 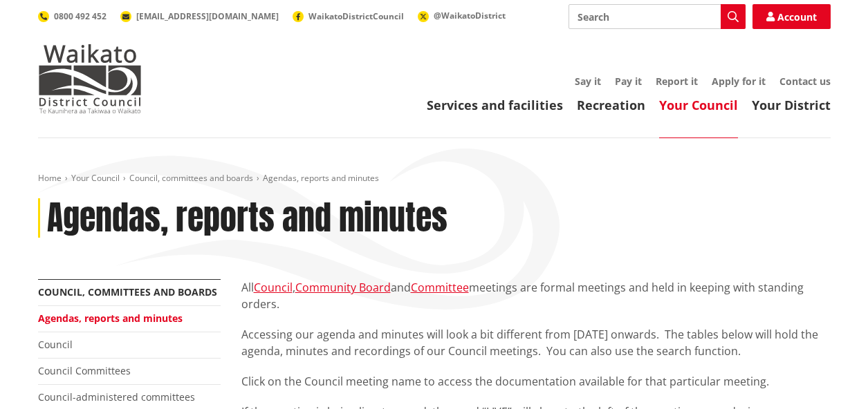 I want to click on a: Report it, so click(x=677, y=81).